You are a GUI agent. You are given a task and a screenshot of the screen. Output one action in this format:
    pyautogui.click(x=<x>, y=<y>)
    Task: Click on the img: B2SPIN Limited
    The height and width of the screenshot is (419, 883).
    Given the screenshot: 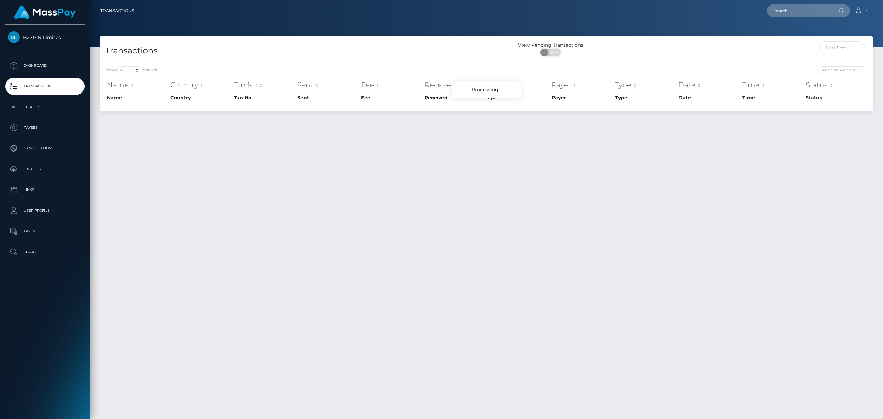 What is the action you would take?
    pyautogui.click(x=14, y=37)
    